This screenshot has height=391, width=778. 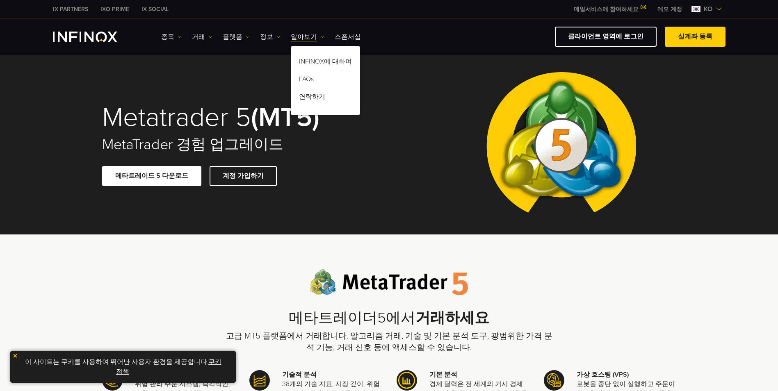 I want to click on strong: (MT5), so click(x=285, y=117).